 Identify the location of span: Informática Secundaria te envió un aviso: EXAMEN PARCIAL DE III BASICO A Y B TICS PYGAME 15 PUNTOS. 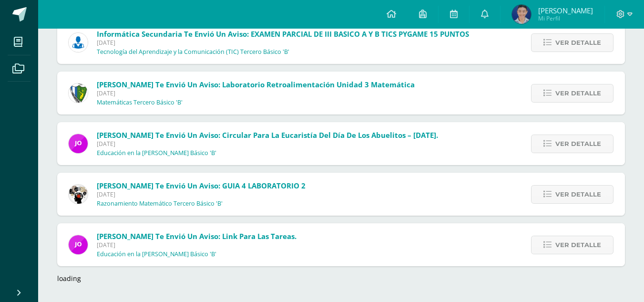
(283, 34).